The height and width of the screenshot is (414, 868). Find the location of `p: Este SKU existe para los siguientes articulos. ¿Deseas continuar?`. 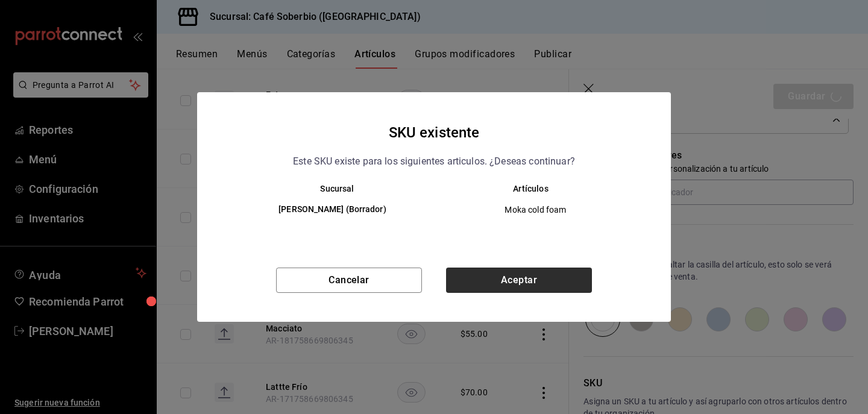

p: Este SKU existe para los siguientes articulos. ¿Deseas continuar? is located at coordinates (434, 161).